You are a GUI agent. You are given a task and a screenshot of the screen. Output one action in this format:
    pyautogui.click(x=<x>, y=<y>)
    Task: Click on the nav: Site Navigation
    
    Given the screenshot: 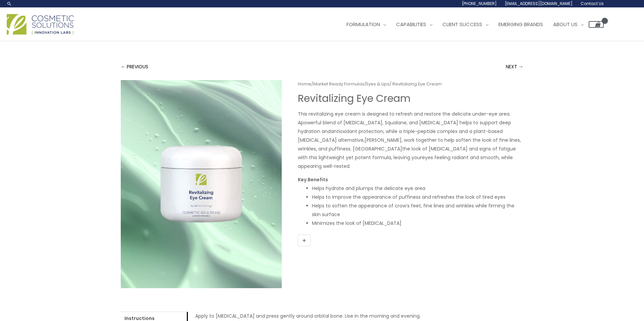 What is the action you would take?
    pyautogui.click(x=470, y=24)
    